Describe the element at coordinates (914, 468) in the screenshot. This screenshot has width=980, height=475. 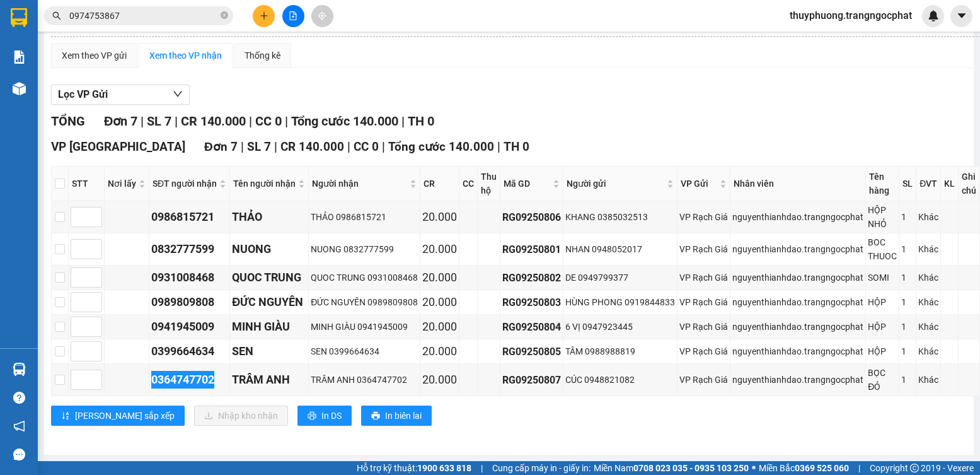
I see `span: copyright` at that location.